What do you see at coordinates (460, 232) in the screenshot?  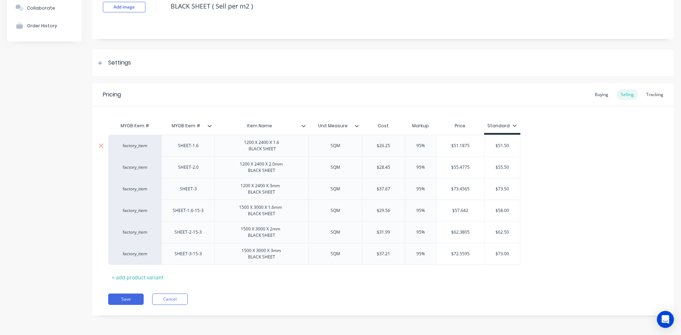 I see `div: $62.3805` at bounding box center [460, 232].